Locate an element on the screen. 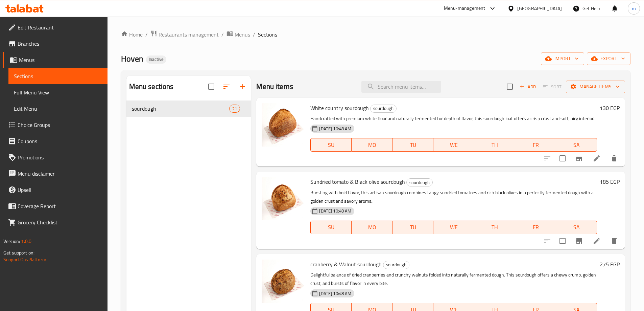 This screenshot has width=644, height=311. a: Coverage Report is located at coordinates (55, 206).